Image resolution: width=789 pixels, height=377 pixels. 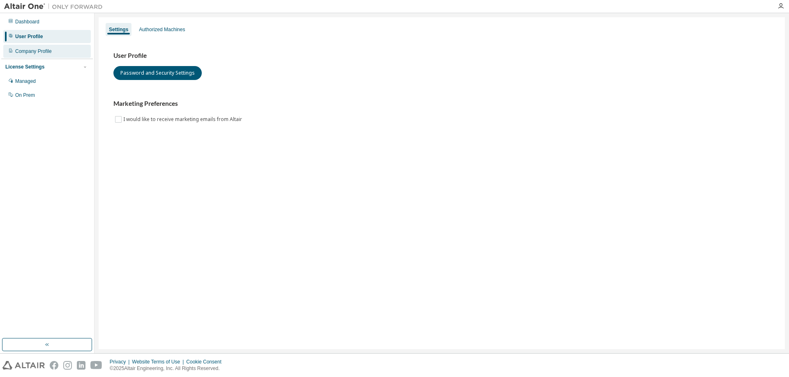 What do you see at coordinates (25, 95) in the screenshot?
I see `div: On Prem` at bounding box center [25, 95].